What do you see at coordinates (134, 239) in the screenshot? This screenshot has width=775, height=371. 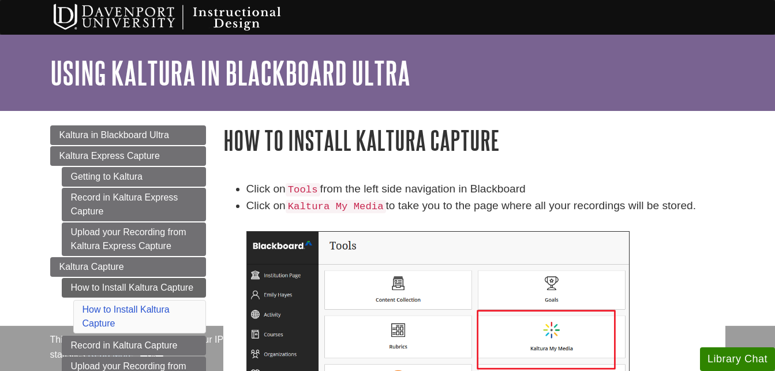 I see `a: Upload your Recording from Kaltura Express Capture` at bounding box center [134, 239].